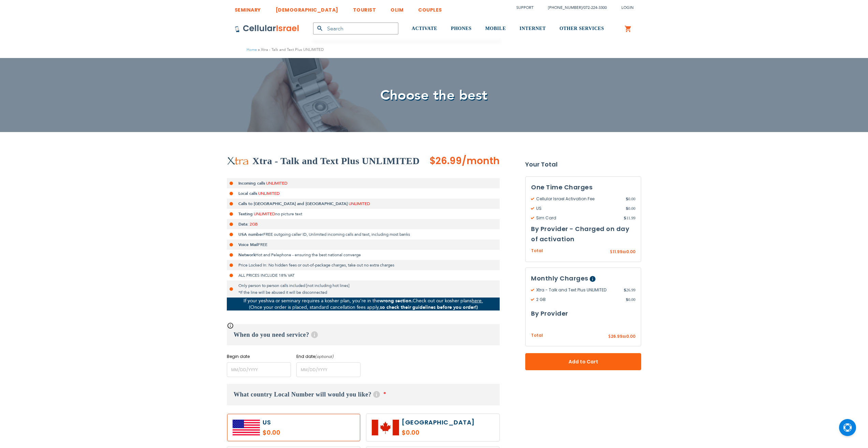  What do you see at coordinates (583, 234) in the screenshot?
I see `h3: By Provider - Charged on day of activation` at bounding box center [583, 234].